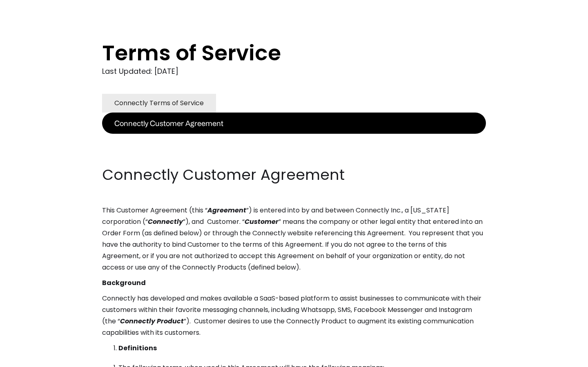 This screenshot has height=367, width=588. Describe the element at coordinates (152, 321) in the screenshot. I see `em: Connectly Product` at that location.